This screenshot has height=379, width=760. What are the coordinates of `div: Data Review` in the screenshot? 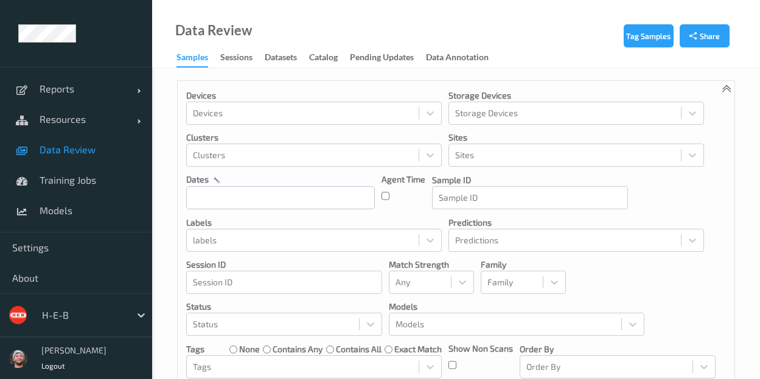 It's located at (213, 30).